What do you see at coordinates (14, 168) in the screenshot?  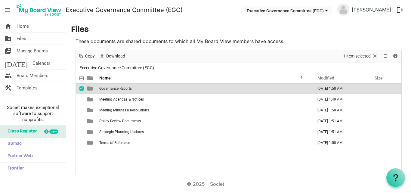 I see `span: Frontier` at bounding box center [14, 168].